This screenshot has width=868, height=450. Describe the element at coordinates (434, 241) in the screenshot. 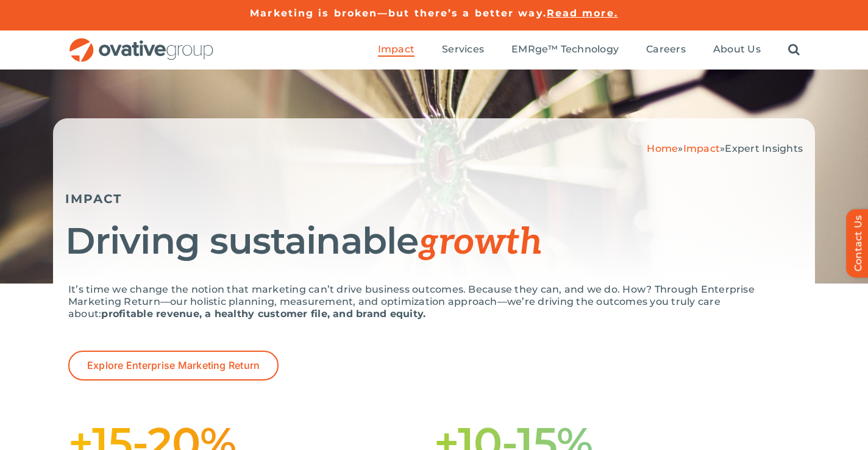

I see `h1: Driving sustainable` at that location.